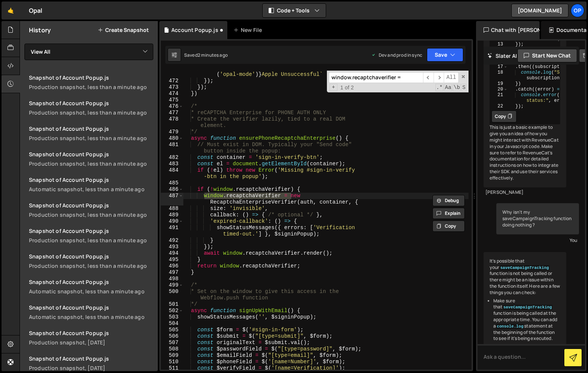 This screenshot has width=588, height=373. What do you see at coordinates (499, 89) in the screenshot?
I see `div: 20` at bounding box center [499, 89].